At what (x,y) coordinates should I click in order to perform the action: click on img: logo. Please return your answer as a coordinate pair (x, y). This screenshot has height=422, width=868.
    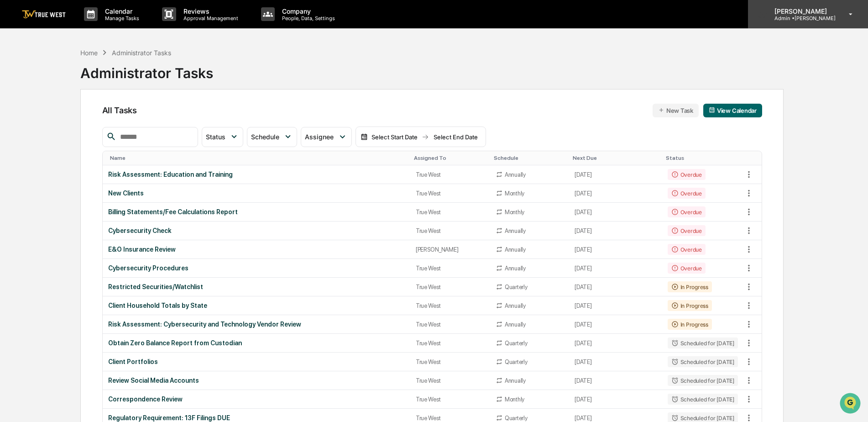
    Looking at the image, I should click on (44, 14).